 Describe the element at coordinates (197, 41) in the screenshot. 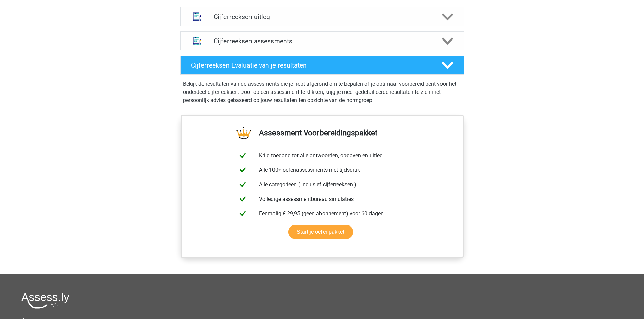

I see `img: cijferreeksen assessments` at that location.